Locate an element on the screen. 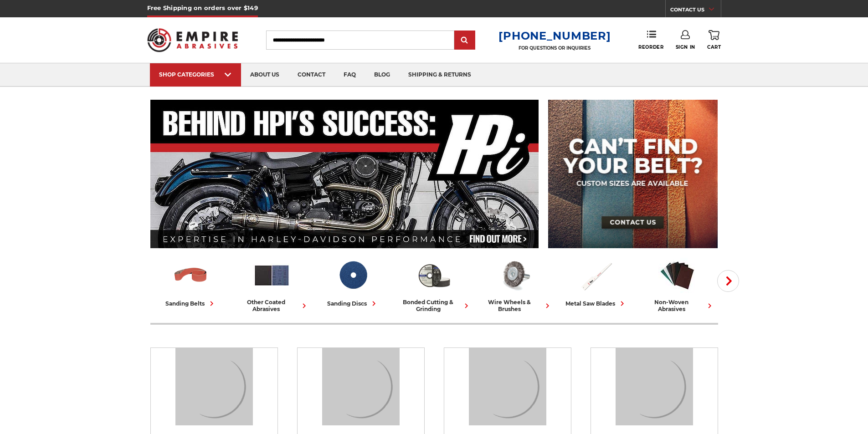 The image size is (868, 434). img: Wire Wheels & Brushes is located at coordinates (515, 275).